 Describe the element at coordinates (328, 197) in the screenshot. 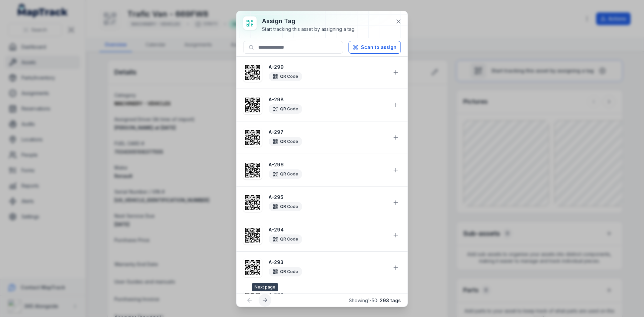

I see `strong: A-295` at that location.